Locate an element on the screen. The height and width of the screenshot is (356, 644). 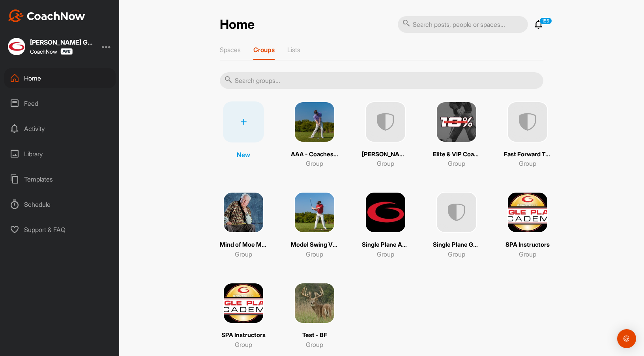
div: Library is located at coordinates (60, 154).